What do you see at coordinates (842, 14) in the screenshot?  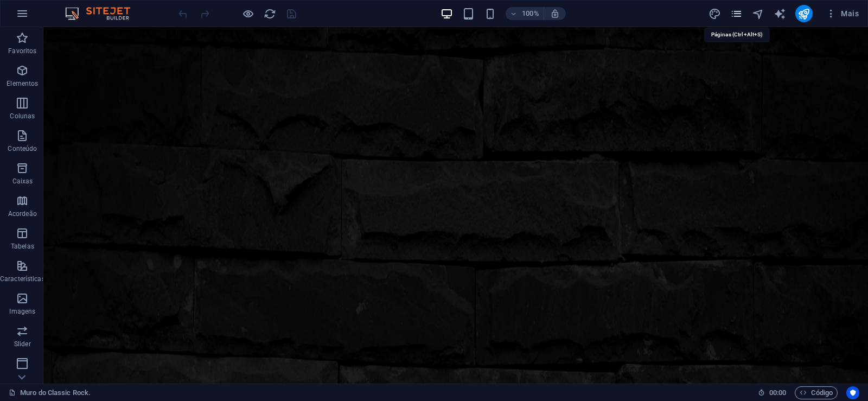 I see `span: Mais` at bounding box center [842, 14].